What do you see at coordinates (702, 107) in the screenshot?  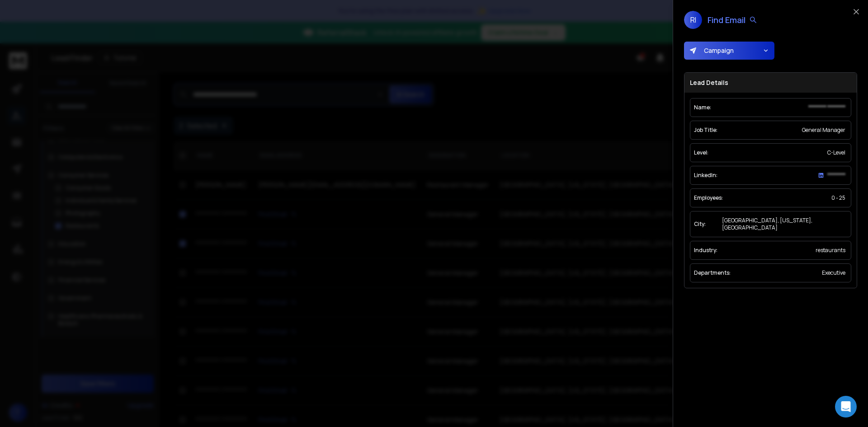 I see `p: Name:` at bounding box center [702, 107].